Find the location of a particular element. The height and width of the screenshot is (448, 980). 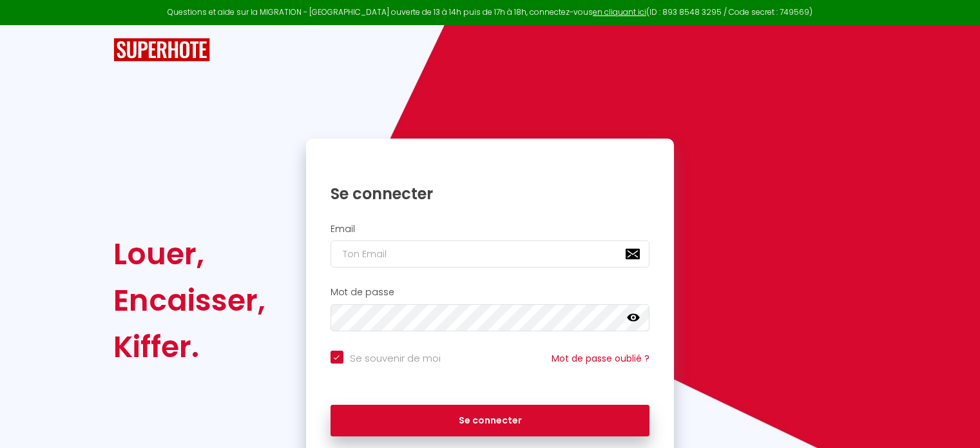

h2: Email is located at coordinates (490, 229).